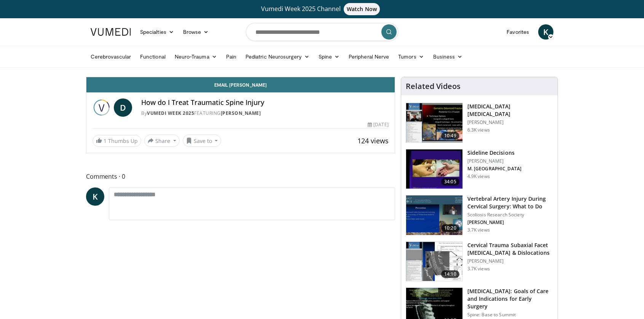 The width and height of the screenshot is (644, 319). Describe the element at coordinates (450, 182) in the screenshot. I see `span: 34:05` at that location.